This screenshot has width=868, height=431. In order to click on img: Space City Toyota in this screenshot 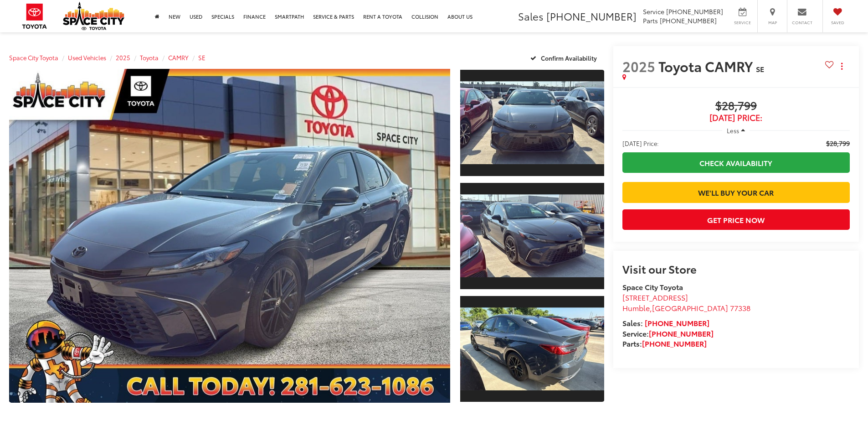, I will do `click(93, 16)`.